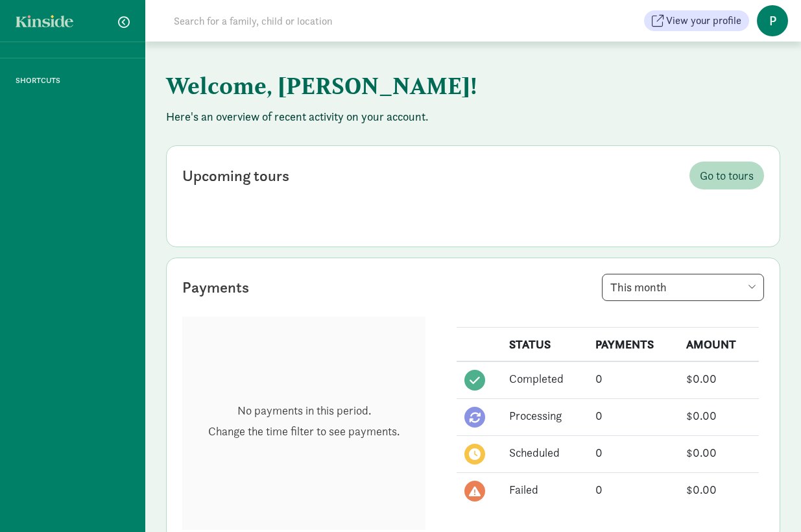 The height and width of the screenshot is (532, 801). I want to click on span: P, so click(773, 20).